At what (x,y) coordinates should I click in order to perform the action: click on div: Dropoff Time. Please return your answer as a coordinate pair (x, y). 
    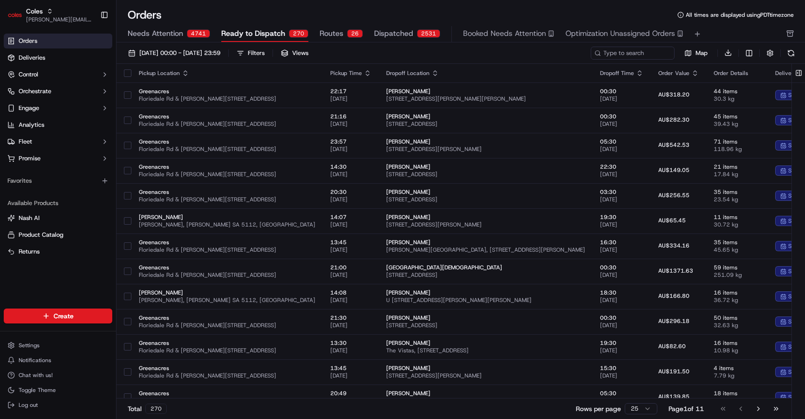
    Looking at the image, I should click on (622, 73).